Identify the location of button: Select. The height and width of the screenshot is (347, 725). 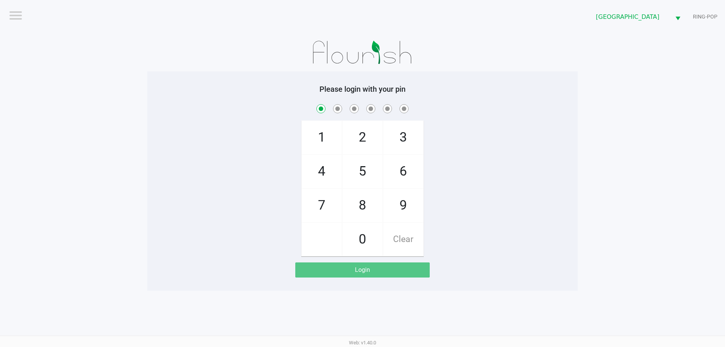
(678, 17).